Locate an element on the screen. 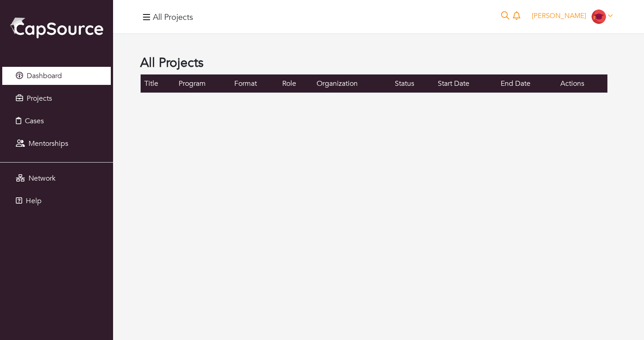  span: Mentorships is located at coordinates (48, 144).